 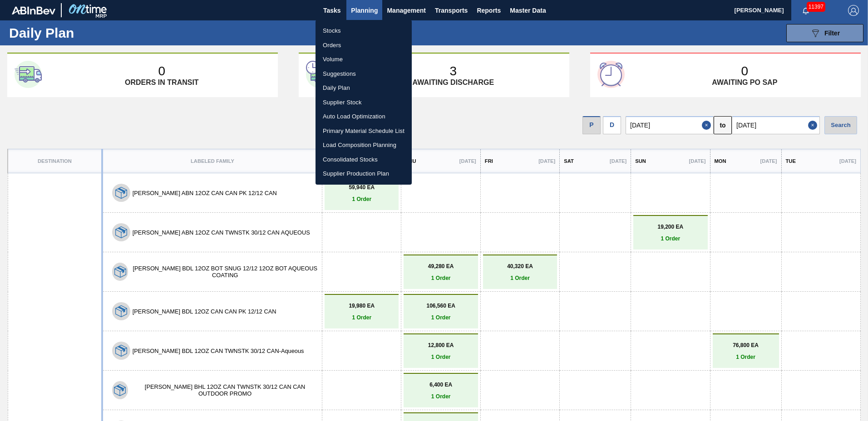 What do you see at coordinates (363, 103) in the screenshot?
I see `a: Supplier Stock` at bounding box center [363, 103].